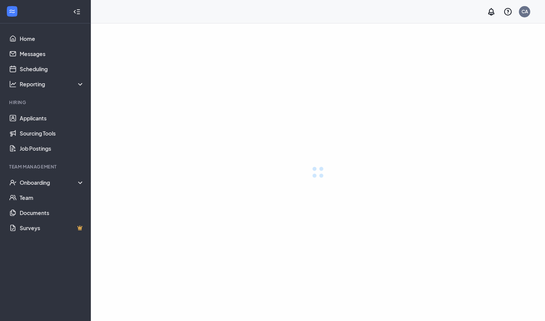 This screenshot has width=545, height=321. What do you see at coordinates (52, 39) in the screenshot?
I see `a: Home` at bounding box center [52, 39].